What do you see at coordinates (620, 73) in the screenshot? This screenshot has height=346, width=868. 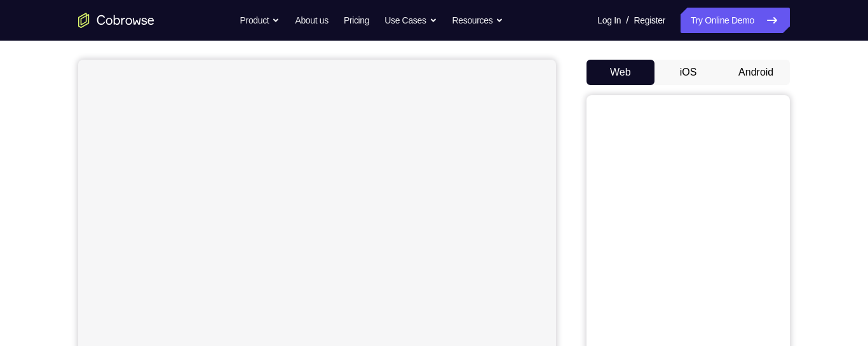 I see `button: Web` at bounding box center [620, 73].